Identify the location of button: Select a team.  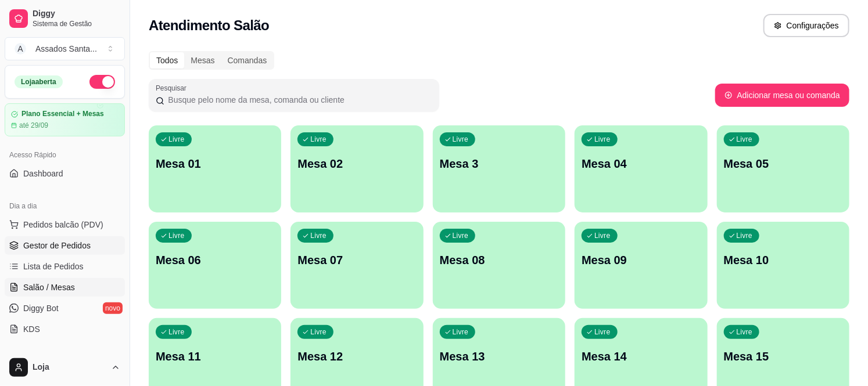
(64, 49).